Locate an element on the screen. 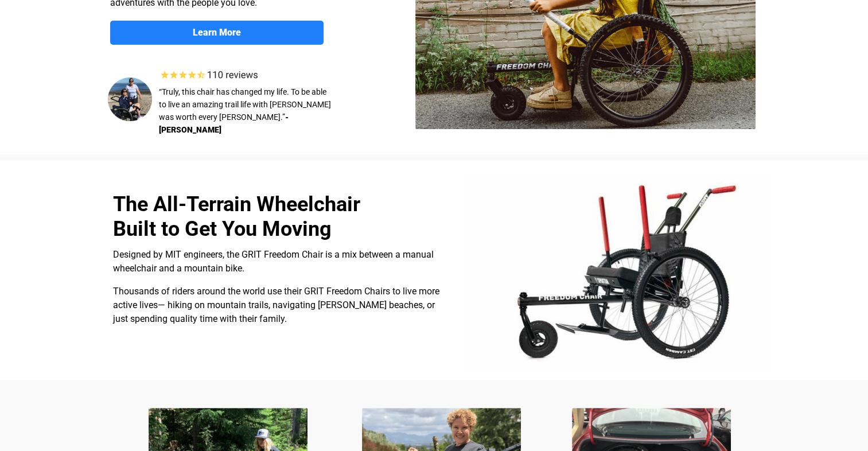 This screenshot has height=451, width=868. span: “Truly, this chair has changed my life. To be able to live an amazing trail life with [PERSON_NAM... is located at coordinates (245, 104).